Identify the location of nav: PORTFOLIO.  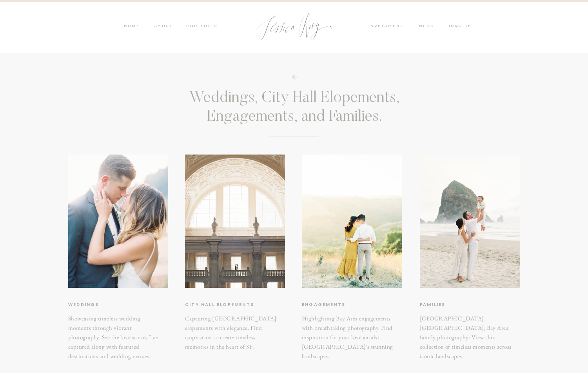
(201, 27).